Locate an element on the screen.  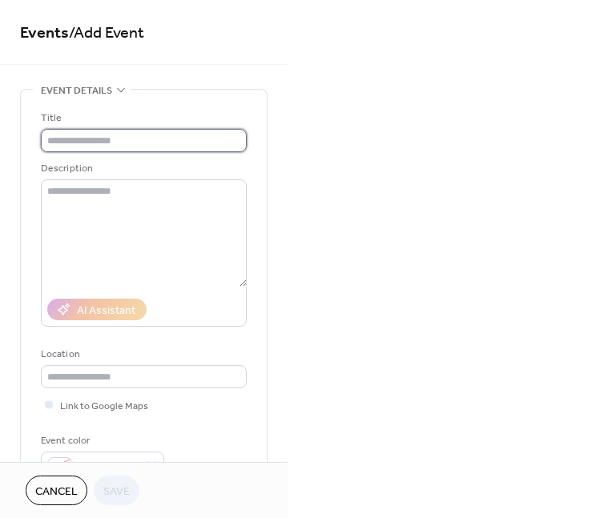
span: Link to Google Maps is located at coordinates (104, 406).